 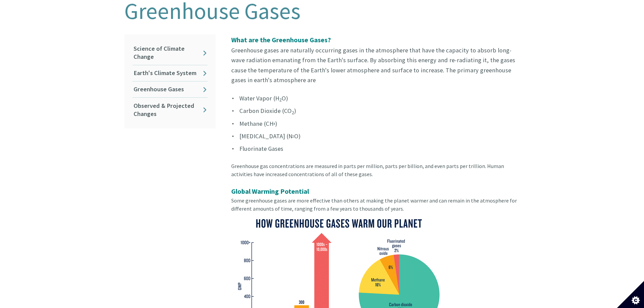 What do you see at coordinates (376, 124) in the screenshot?
I see `li: Methane (CH )` at bounding box center [376, 124].